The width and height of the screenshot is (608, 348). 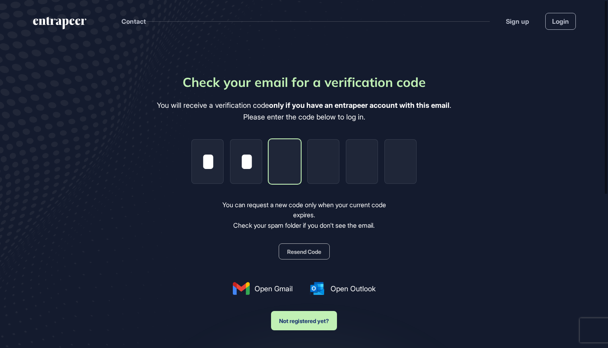 What do you see at coordinates (518, 21) in the screenshot?
I see `a: Sign up` at bounding box center [518, 21].